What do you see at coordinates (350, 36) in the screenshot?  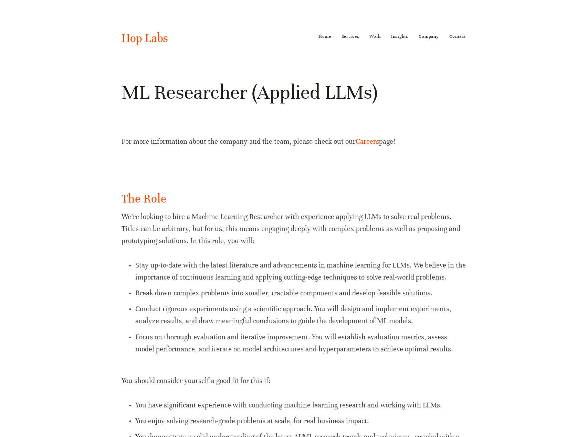 I see `a: Services` at bounding box center [350, 36].